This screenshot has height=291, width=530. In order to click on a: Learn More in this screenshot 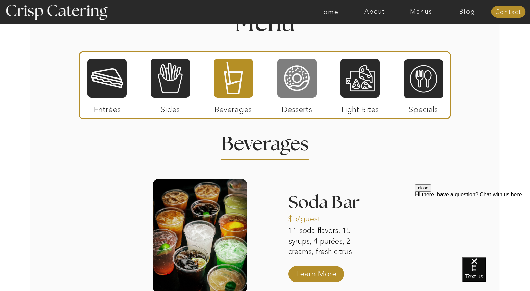, I will do `click(316, 272)`.